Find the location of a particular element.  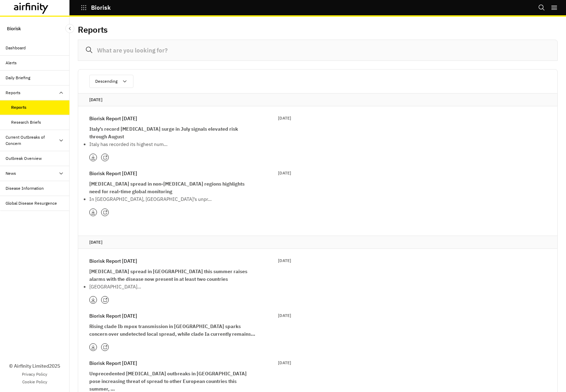

div: Disease Information is located at coordinates (25, 188).